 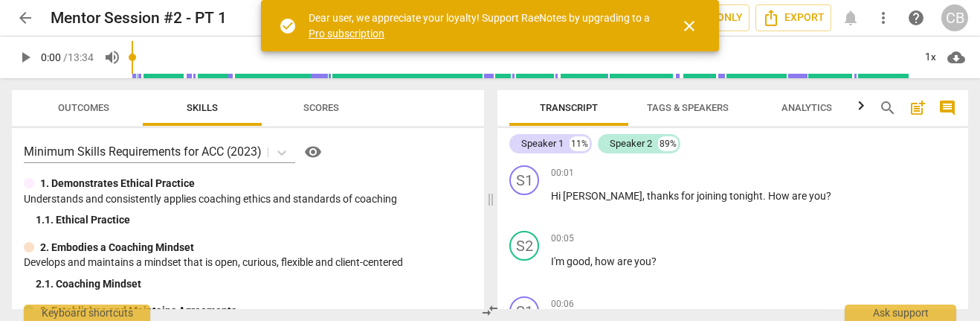 I want to click on span: more_vert, so click(x=883, y=18).